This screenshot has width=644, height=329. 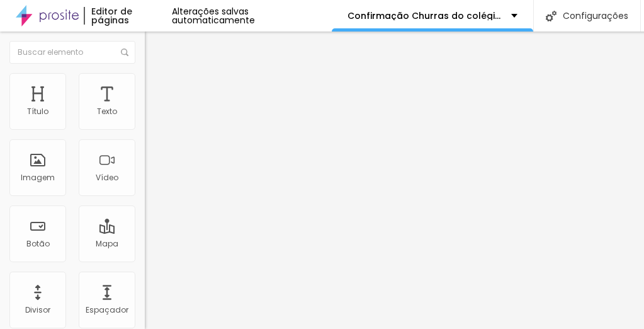 I want to click on div: Vídeo, so click(x=107, y=177).